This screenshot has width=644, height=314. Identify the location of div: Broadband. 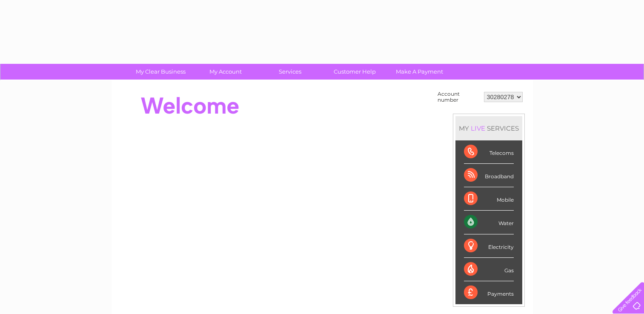
(489, 175).